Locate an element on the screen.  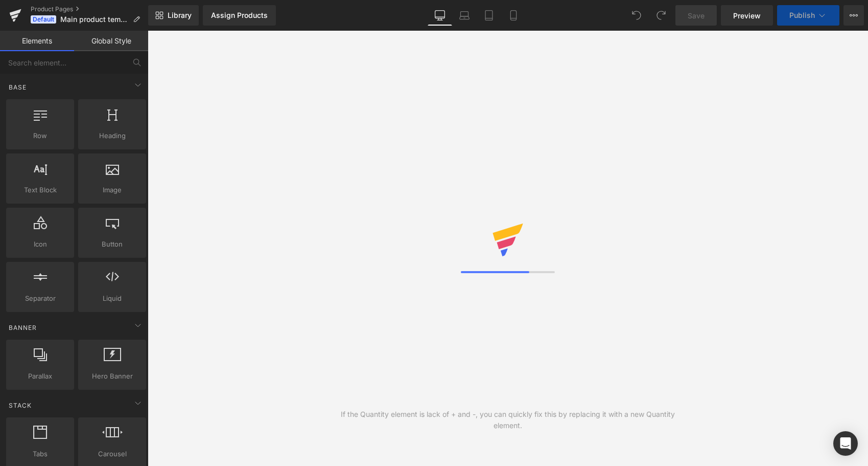
span: Image is located at coordinates (112, 190).